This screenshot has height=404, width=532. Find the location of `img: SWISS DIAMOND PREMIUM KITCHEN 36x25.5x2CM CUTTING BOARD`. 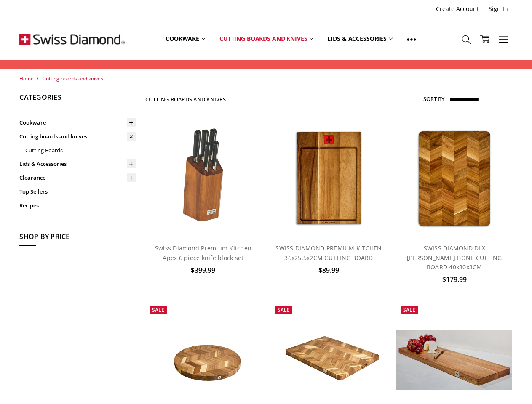

img: SWISS DIAMOND PREMIUM KITCHEN 36x25.5x2CM CUTTING BOARD is located at coordinates (328, 179).